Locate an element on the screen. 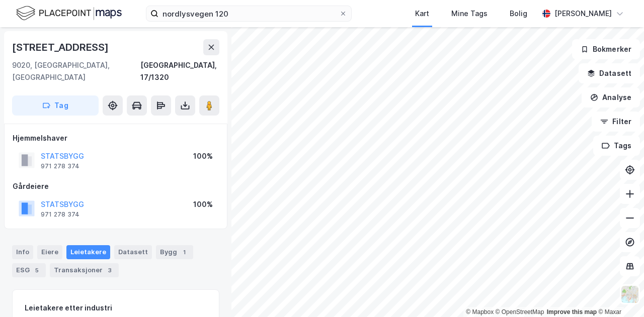 The image size is (644, 317). button: Bokmerker is located at coordinates (606, 49).